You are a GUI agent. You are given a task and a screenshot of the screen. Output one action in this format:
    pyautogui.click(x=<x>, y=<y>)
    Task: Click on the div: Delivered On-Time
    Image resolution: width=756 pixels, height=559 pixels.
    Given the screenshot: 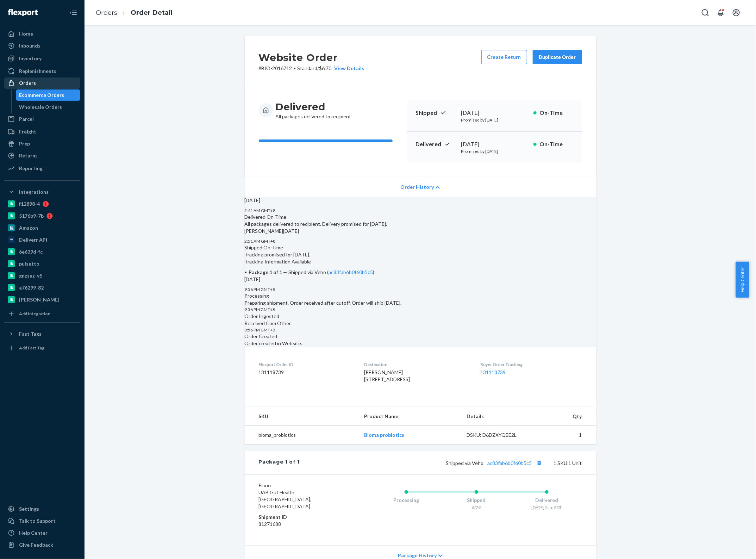 What is the action you would take?
    pyautogui.click(x=420, y=217)
    